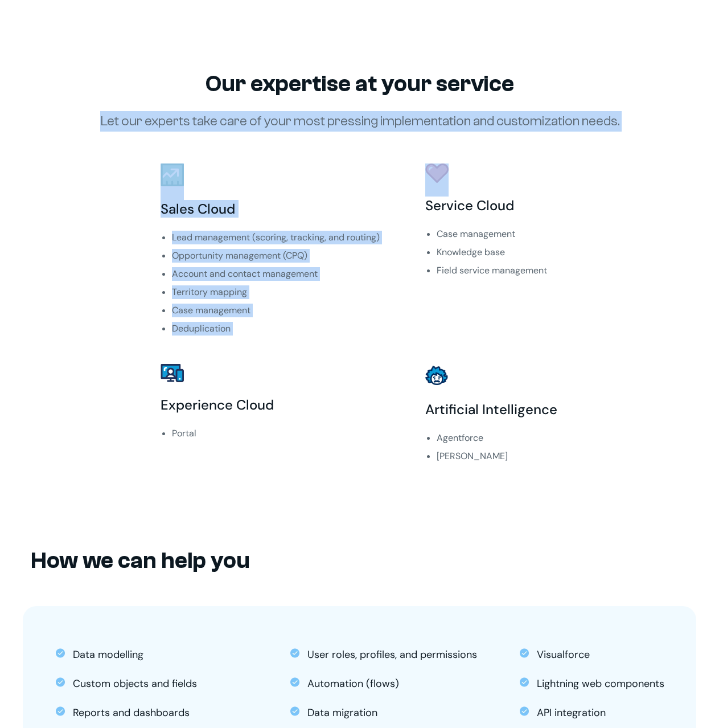 The height and width of the screenshot is (728, 719). Describe the element at coordinates (540, 438) in the screenshot. I see `li: Agentforce` at that location.